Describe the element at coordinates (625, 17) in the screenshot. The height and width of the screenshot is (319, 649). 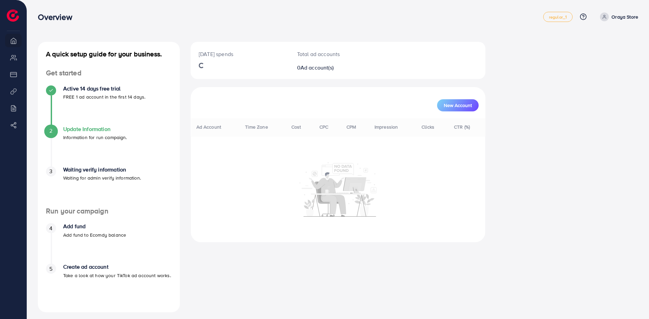
I see `p: Oraya Store` at that location.